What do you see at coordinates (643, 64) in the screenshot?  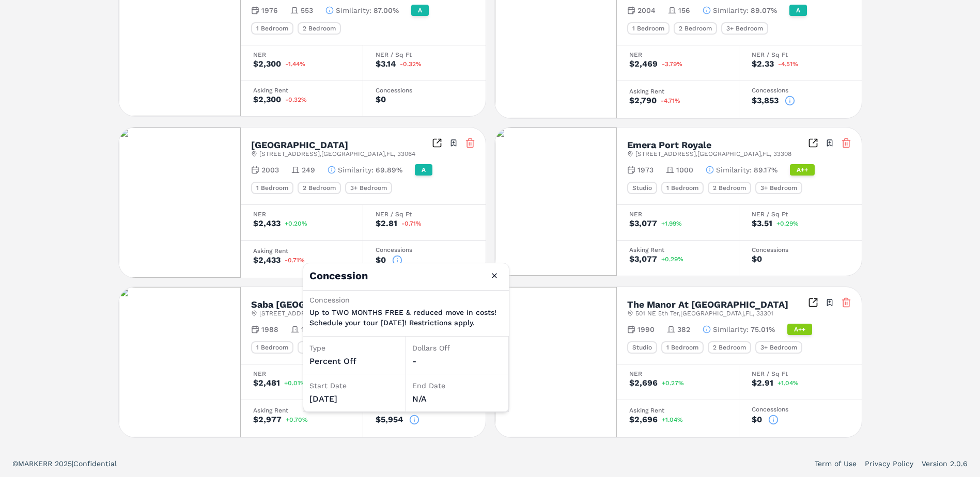 I see `div: $2,469` at bounding box center [643, 64].